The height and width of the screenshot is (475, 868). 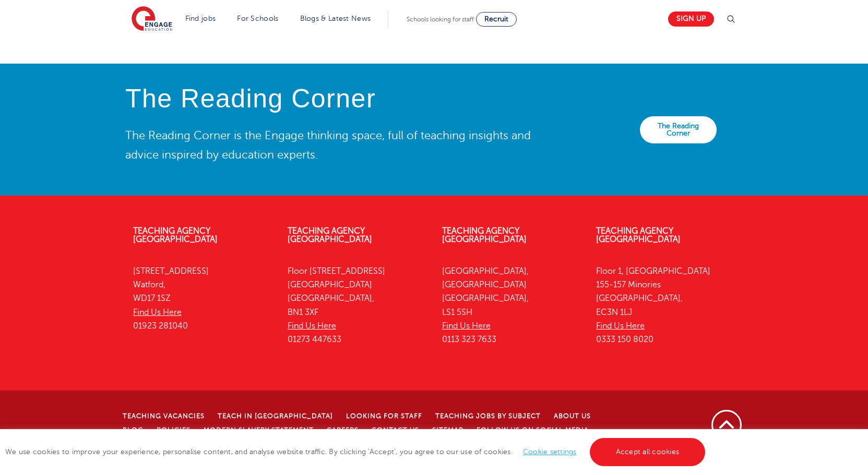 I want to click on a: Looking for staff, so click(x=384, y=416).